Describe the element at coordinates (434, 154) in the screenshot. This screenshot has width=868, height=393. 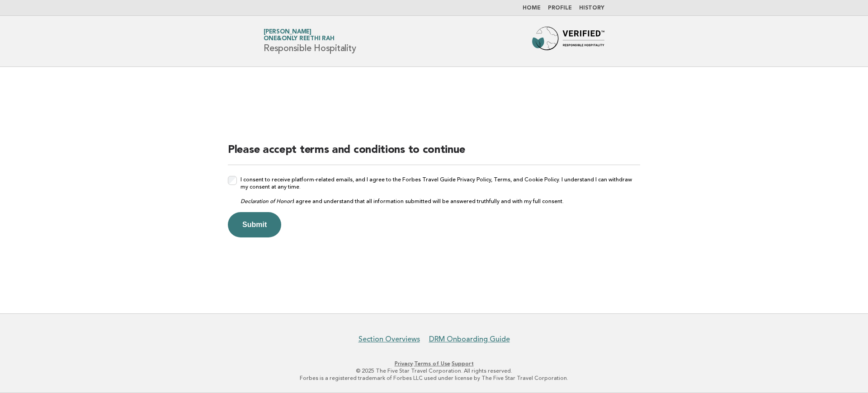
I see `h2: Please accept terms and conditions to continue` at that location.